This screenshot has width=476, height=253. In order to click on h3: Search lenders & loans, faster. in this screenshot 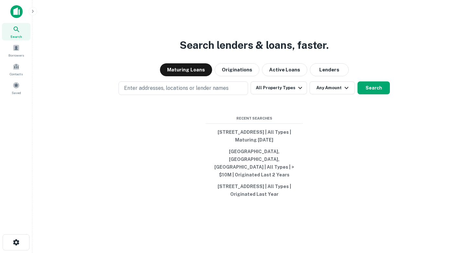, I will do `click(254, 45)`.